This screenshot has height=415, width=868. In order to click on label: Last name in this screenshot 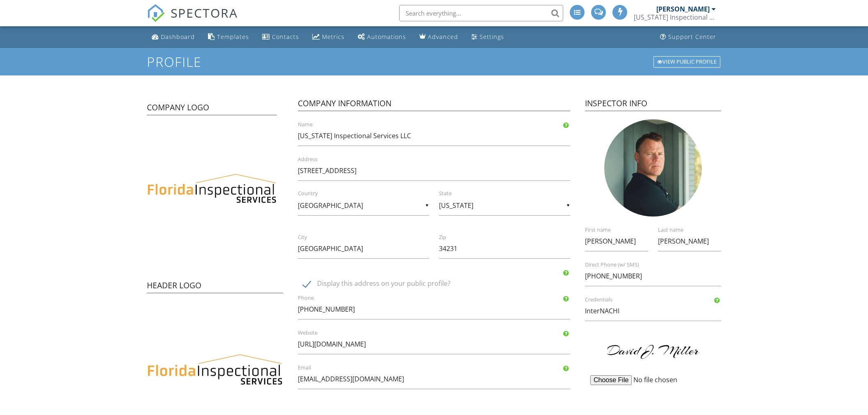, I will do `click(694, 230)`.